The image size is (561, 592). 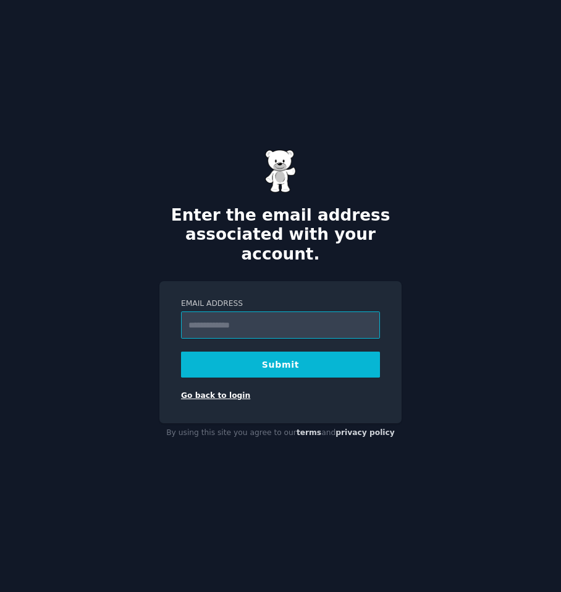 I want to click on a: terms, so click(x=309, y=432).